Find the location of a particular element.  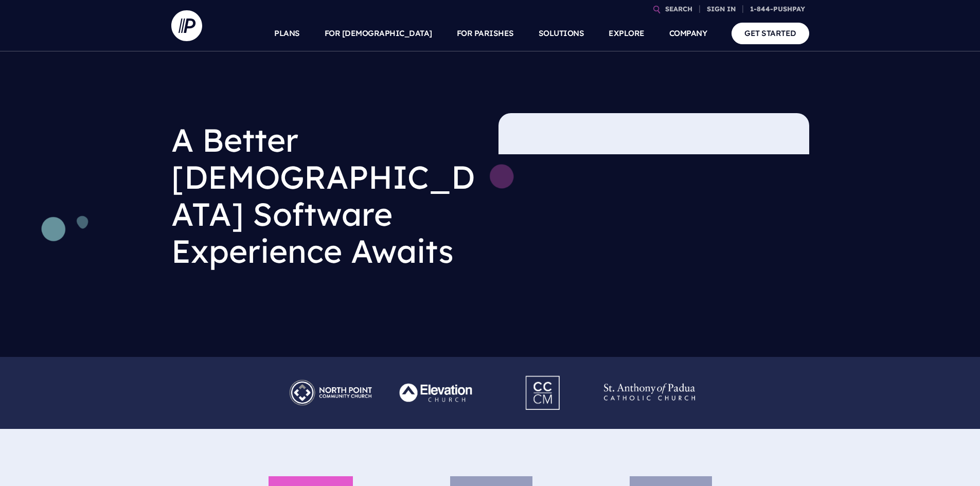

picture: Pushpay_Logo__NorthPoint is located at coordinates (330, 378).